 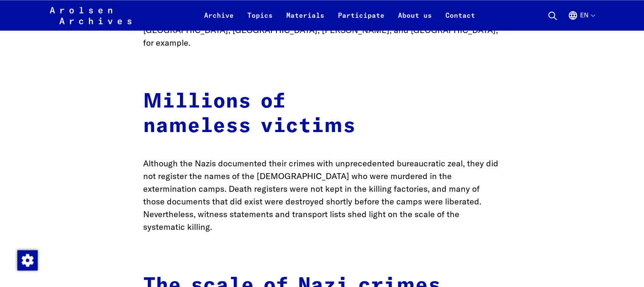 What do you see at coordinates (28, 260) in the screenshot?
I see `img: Change consent` at bounding box center [28, 260].